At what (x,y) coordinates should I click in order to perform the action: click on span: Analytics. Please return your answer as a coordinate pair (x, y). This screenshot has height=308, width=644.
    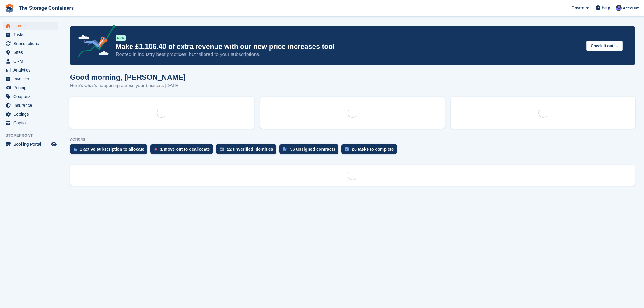
    Looking at the image, I should click on (31, 70).